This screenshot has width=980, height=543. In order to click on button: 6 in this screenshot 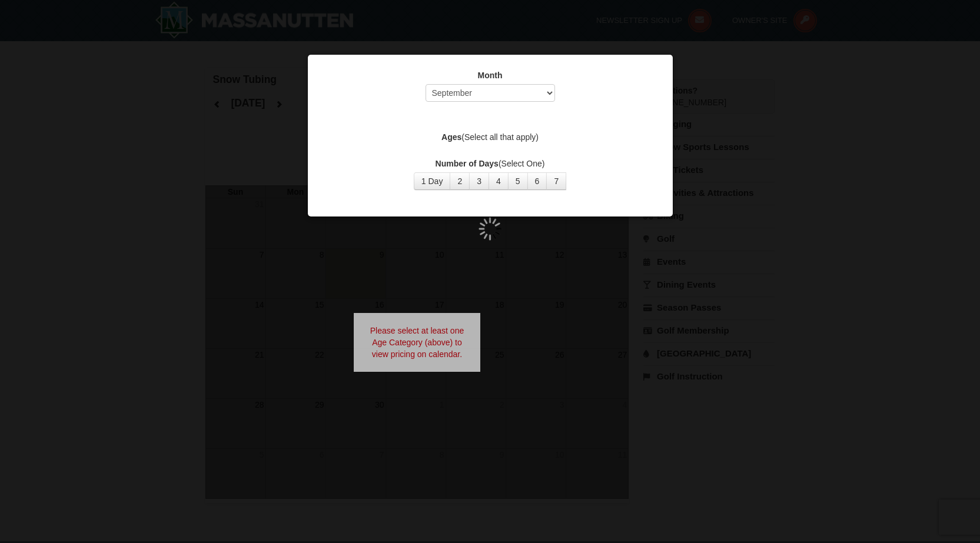, I will do `click(538, 182)`.